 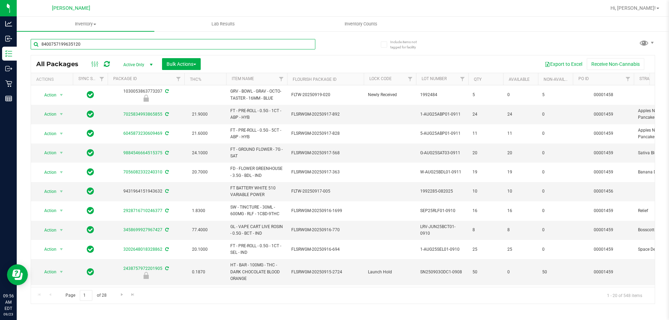 What do you see at coordinates (9, 69) in the screenshot?
I see `inline-svg: Outbound` at bounding box center [9, 69].